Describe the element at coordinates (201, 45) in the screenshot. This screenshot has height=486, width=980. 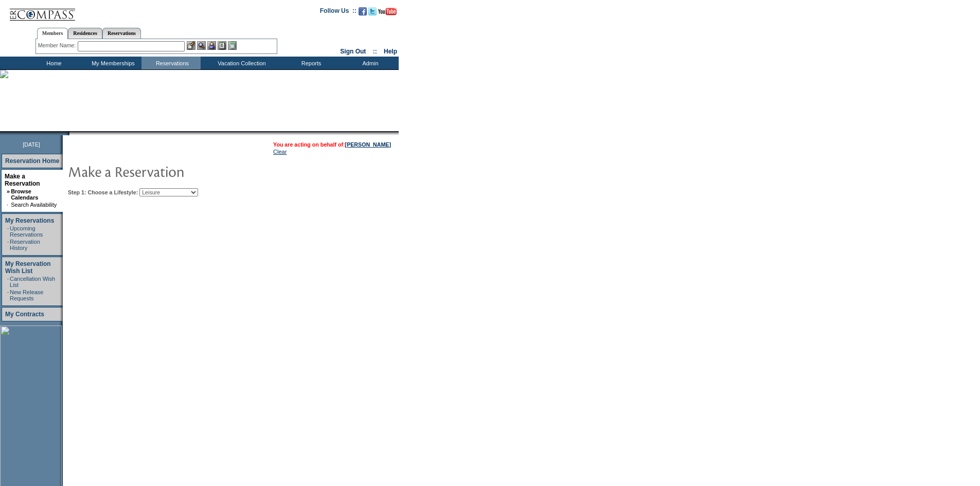
I see `img: View` at that location.